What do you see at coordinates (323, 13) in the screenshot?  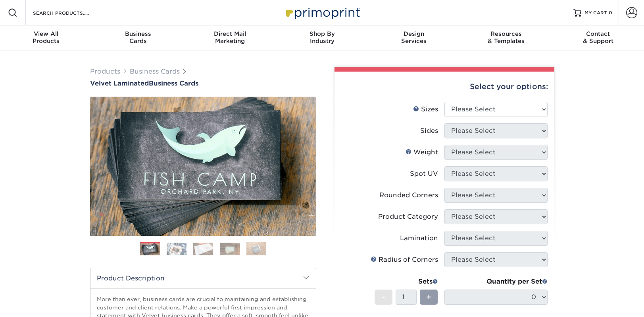 I see `img: Primoprint` at bounding box center [323, 13].